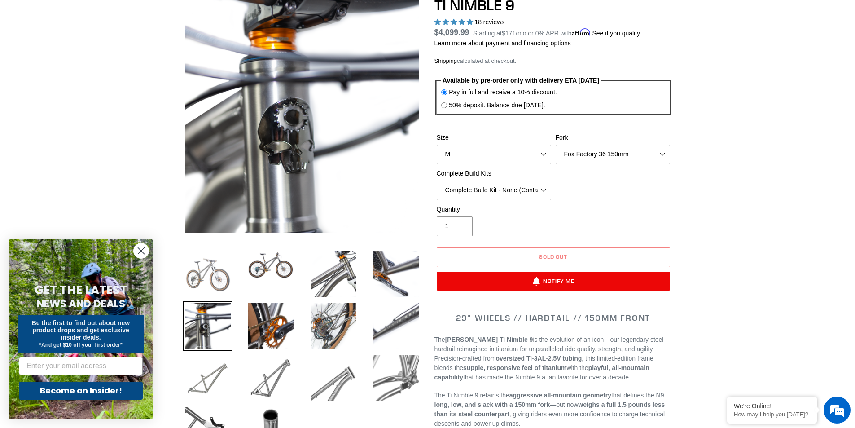 This screenshot has width=855, height=428. I want to click on span: 29" WHEELS // HARDTAIL // 150MM FRONT, so click(554, 317).